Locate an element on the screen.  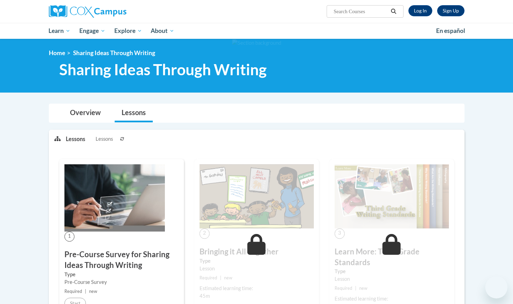
a: About is located at coordinates (162, 31).